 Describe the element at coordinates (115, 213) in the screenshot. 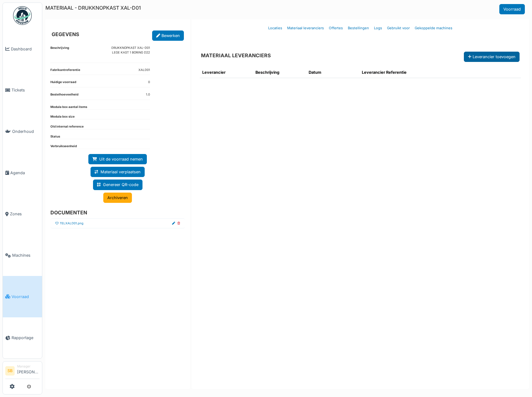

I see `h6: DOCUMENTEN` at that location.